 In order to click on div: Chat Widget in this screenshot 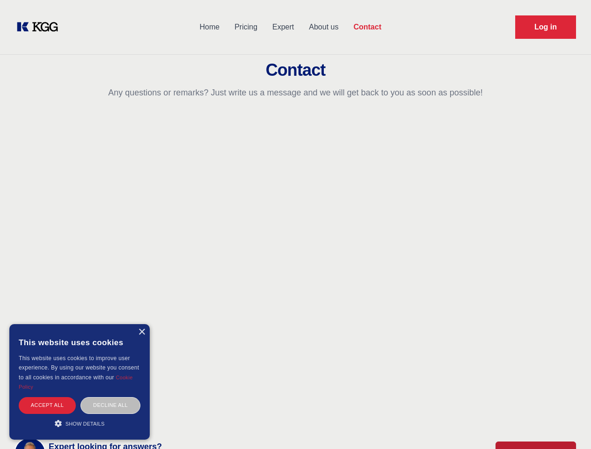, I will do `click(567, 426)`.